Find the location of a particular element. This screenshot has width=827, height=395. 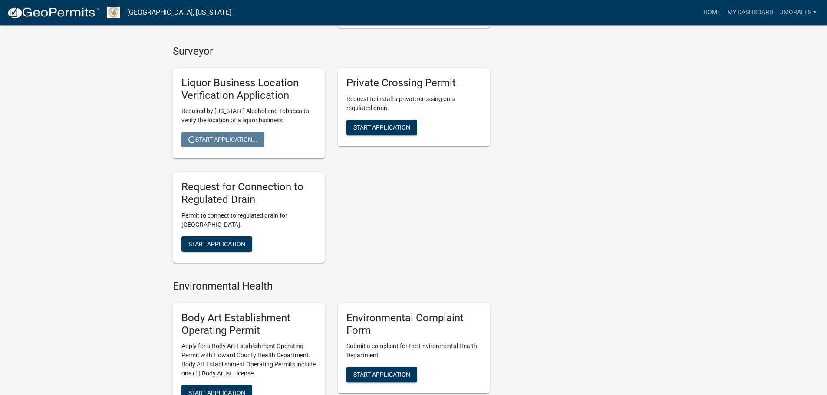

img: Howard County, Indiana is located at coordinates (113, 12).